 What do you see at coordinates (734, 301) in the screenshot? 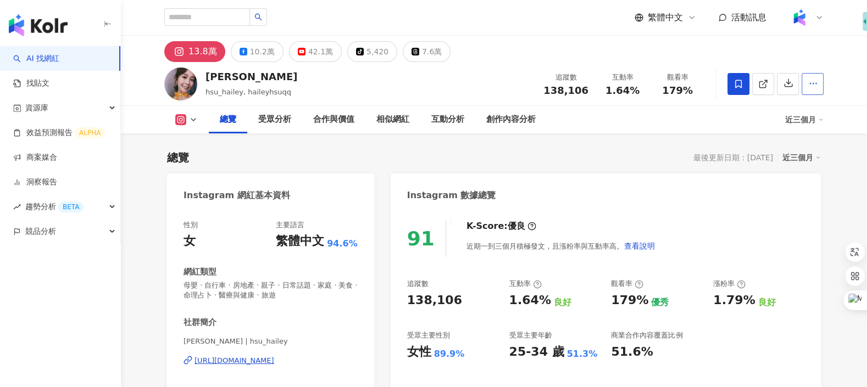
I see `div: 1.79%` at bounding box center [734, 301].